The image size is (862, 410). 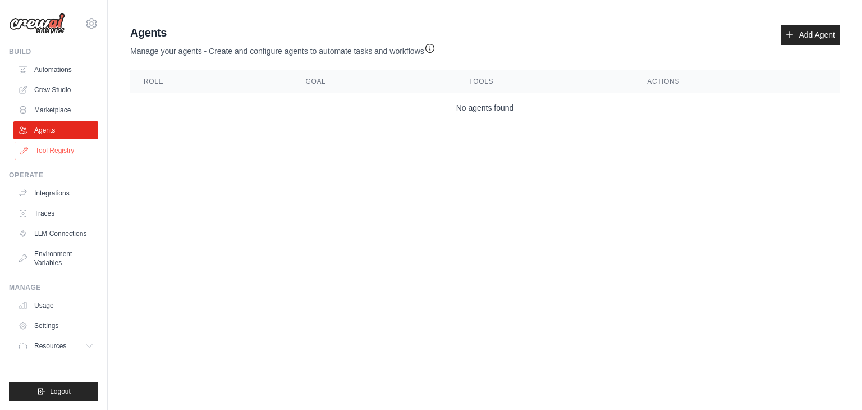 I want to click on a: Automations, so click(x=56, y=70).